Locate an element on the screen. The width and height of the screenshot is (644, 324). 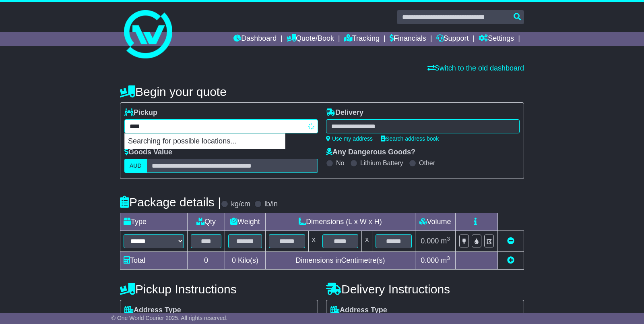
td: Dimensions in Centimetre(s) is located at coordinates (340, 261).